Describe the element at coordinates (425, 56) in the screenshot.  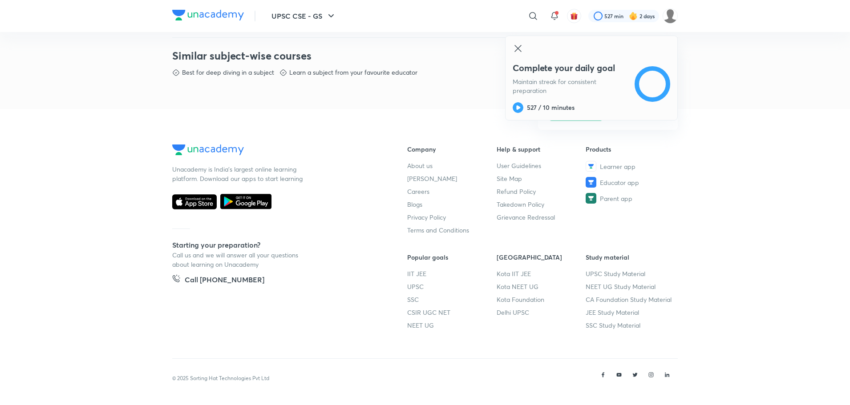
I see `h3: Similar subject-wise courses` at that location.